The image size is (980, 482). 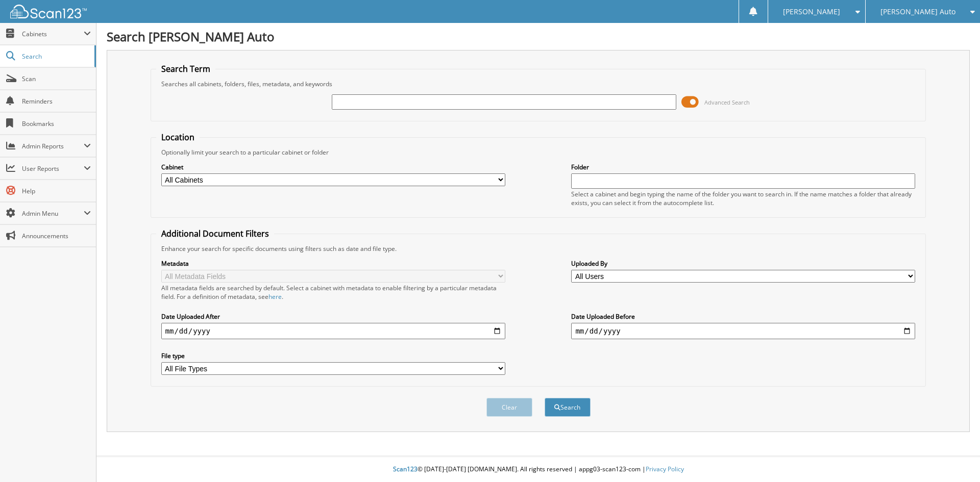 What do you see at coordinates (743, 263) in the screenshot?
I see `label: Uploaded By` at bounding box center [743, 263].